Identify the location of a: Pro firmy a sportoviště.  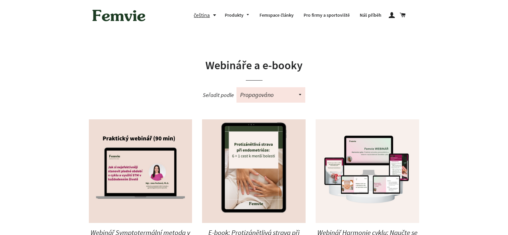
(327, 15).